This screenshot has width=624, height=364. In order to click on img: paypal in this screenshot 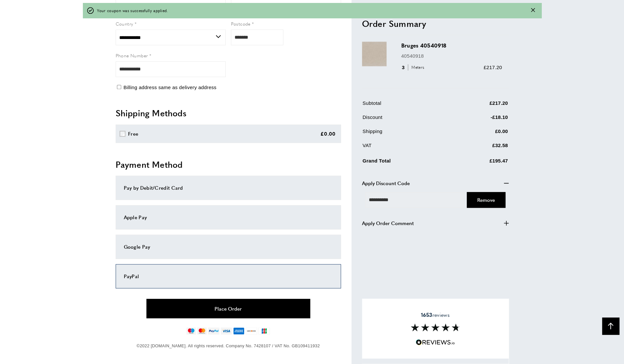, I will do `click(214, 331)`.